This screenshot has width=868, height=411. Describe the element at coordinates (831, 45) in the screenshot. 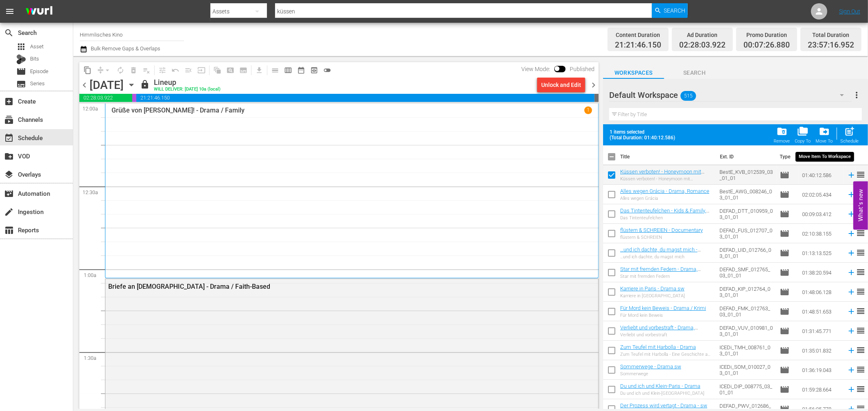

I see `span: 23:57:16.952` at that location.